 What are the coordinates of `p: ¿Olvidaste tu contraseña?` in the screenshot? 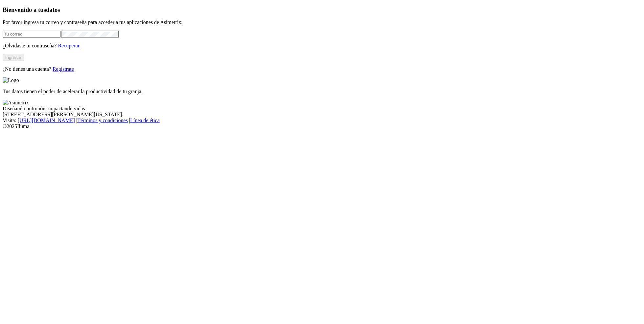 It's located at (322, 46).